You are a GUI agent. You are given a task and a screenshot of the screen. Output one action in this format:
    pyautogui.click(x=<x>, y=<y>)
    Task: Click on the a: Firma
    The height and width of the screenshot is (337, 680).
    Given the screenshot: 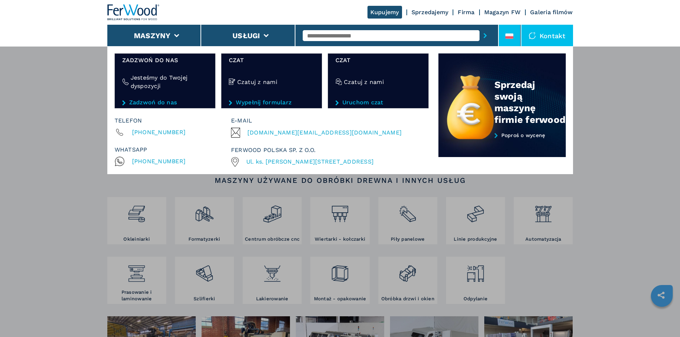 What is the action you would take?
    pyautogui.click(x=466, y=12)
    